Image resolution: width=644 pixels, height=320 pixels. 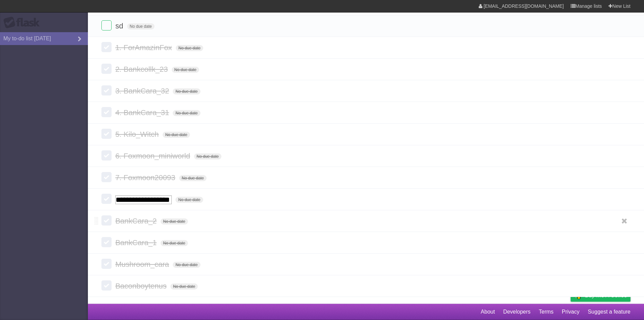 What do you see at coordinates (154, 156) in the screenshot?
I see `span: 6. Foxmoon_miniworld` at bounding box center [154, 156].